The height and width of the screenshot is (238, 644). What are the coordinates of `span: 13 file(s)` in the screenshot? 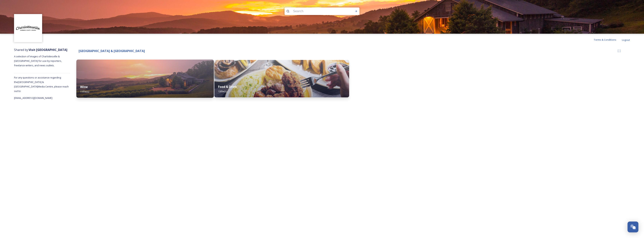 It's located at (222, 91).